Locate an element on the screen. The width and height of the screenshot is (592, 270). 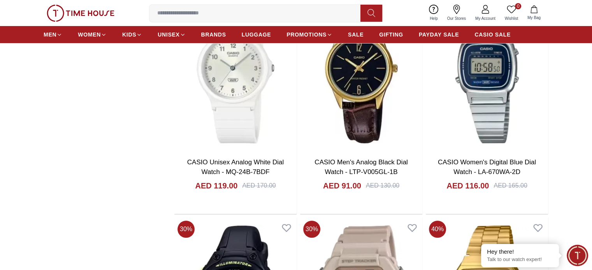
div: AED 130.00 is located at coordinates (382, 186).